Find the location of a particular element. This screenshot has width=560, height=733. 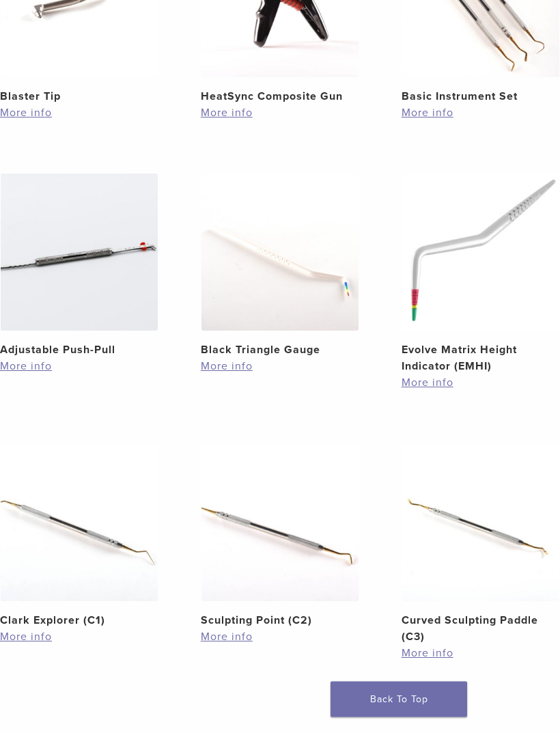

img: Evolve Matrix Height Indicator (EMHI) is located at coordinates (481, 253).